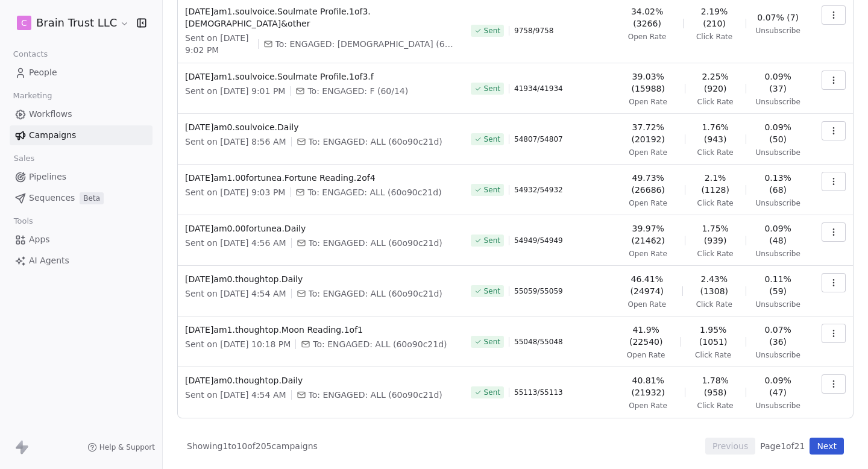  I want to click on a: Workflows, so click(81, 114).